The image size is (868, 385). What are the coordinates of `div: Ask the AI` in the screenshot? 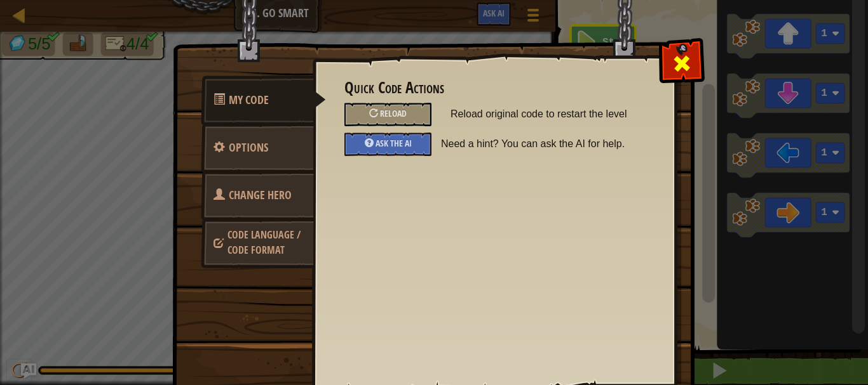 It's located at (388, 144).